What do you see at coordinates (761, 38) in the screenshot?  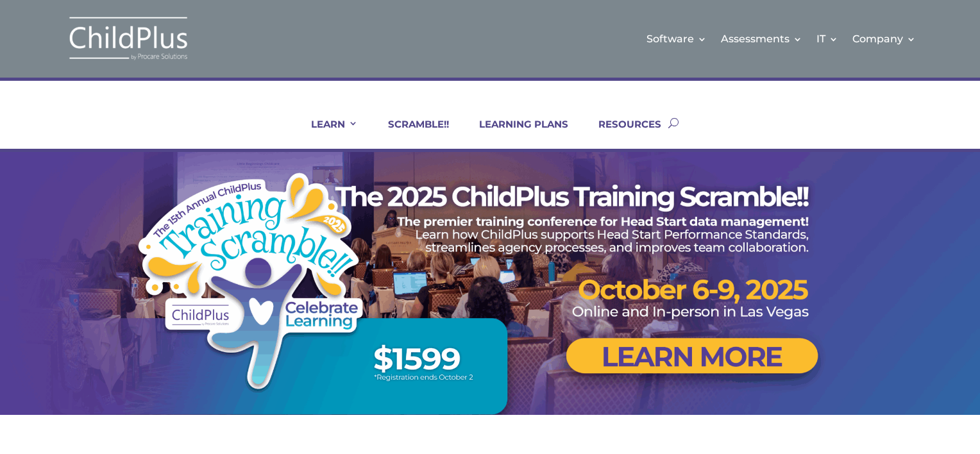 I see `a: Assessments` at bounding box center [761, 38].